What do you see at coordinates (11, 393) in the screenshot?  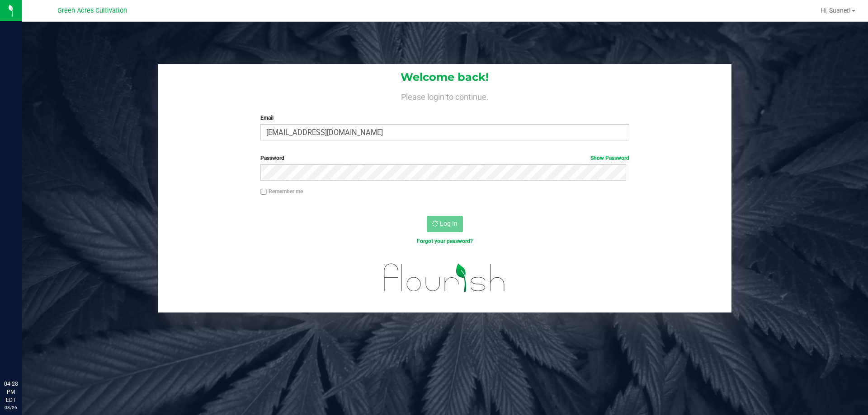 I see `p: 04:28 PM EDT` at bounding box center [11, 393].